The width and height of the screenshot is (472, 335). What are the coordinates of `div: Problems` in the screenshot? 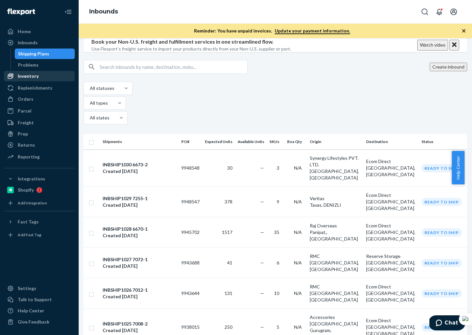 It's located at (28, 65).